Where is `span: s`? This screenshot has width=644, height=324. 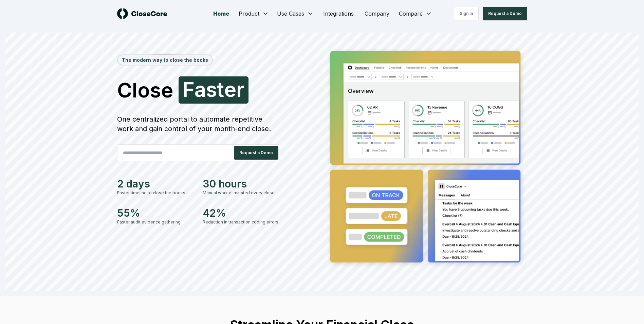 span: s is located at coordinates (212, 90).